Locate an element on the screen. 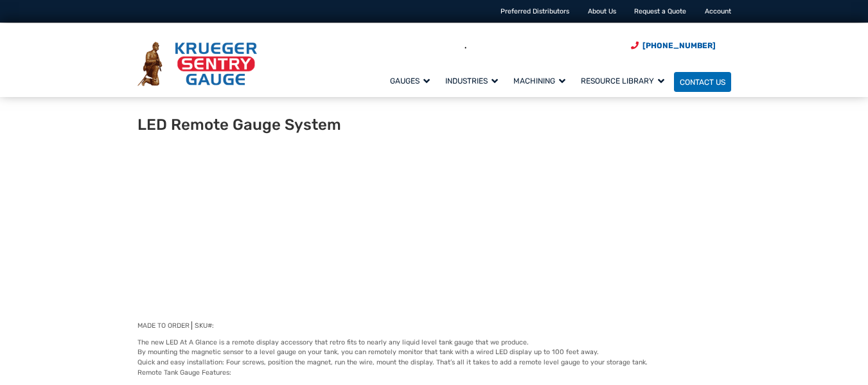 Image resolution: width=868 pixels, height=385 pixels. p: The new LED At A Glance is a remote display accessory that retro fits to nearly any liquid level ... is located at coordinates (434, 357).